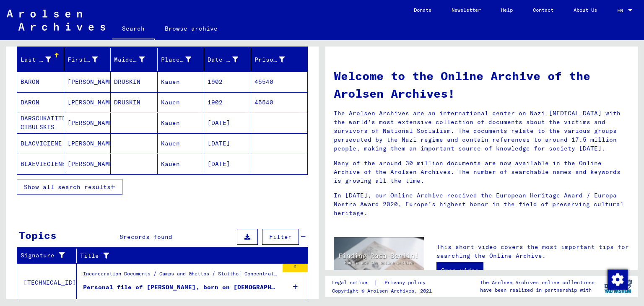  What do you see at coordinates (460, 271) in the screenshot?
I see `a: Open video` at bounding box center [460, 271].